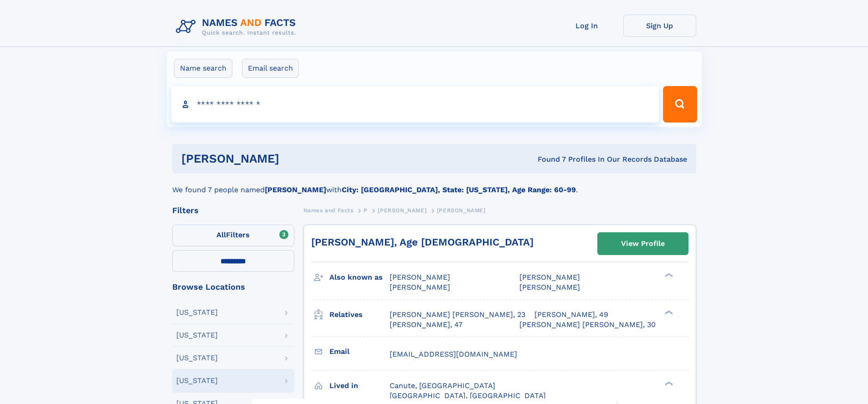  I want to click on label: Filters, so click(234, 235).